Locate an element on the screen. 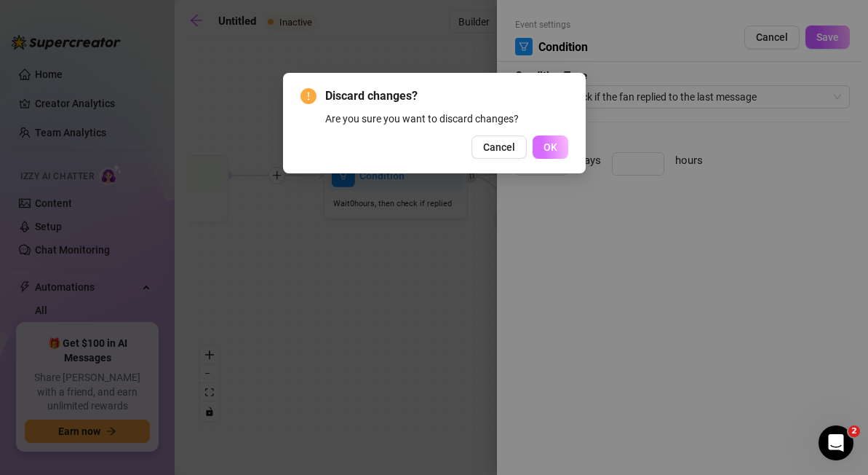 The height and width of the screenshot is (475, 868). span: Discard changes? is located at coordinates (447, 96).